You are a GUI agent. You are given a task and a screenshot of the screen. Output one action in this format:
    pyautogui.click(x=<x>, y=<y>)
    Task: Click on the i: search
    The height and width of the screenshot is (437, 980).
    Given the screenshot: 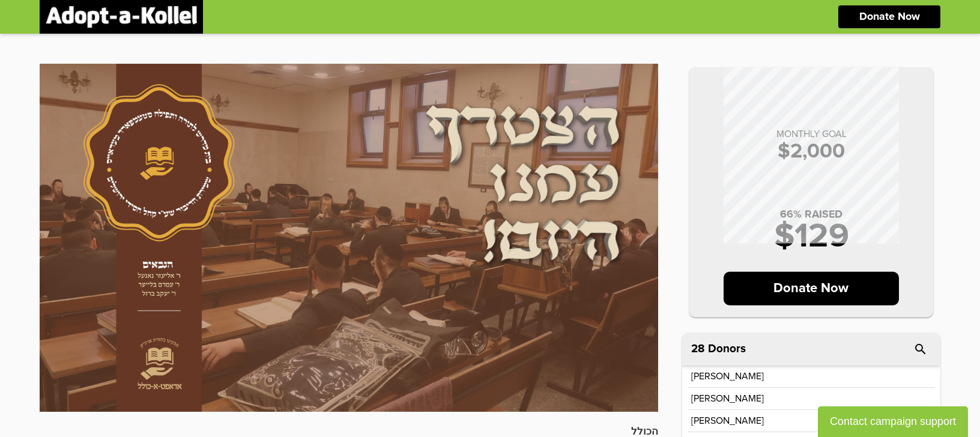 What is the action you would take?
    pyautogui.click(x=920, y=349)
    